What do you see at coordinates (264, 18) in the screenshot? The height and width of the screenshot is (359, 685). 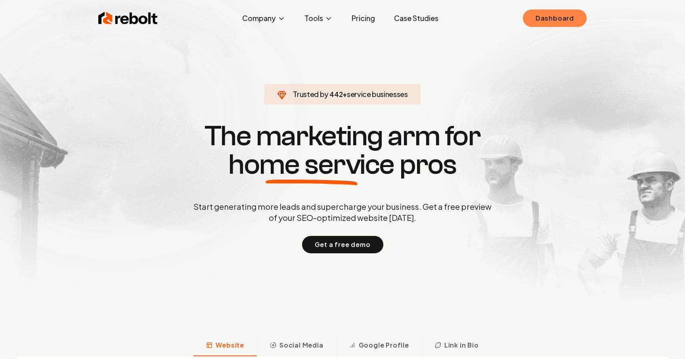 I see `button: Company` at bounding box center [264, 18].